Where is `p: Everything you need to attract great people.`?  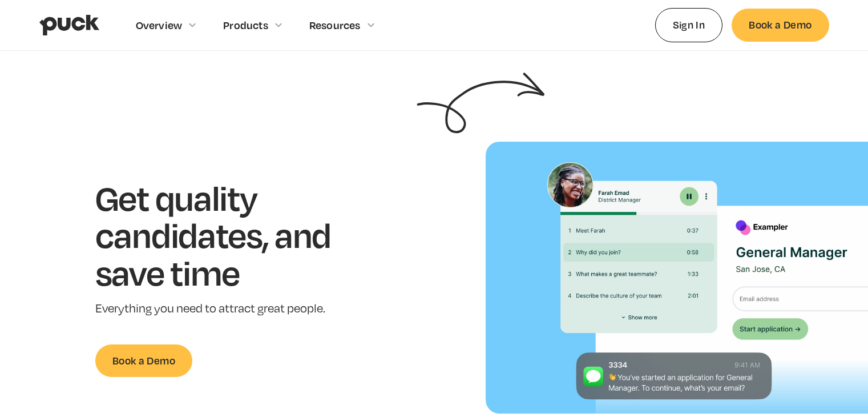
p: Everything you need to attract great people. is located at coordinates (230, 309).